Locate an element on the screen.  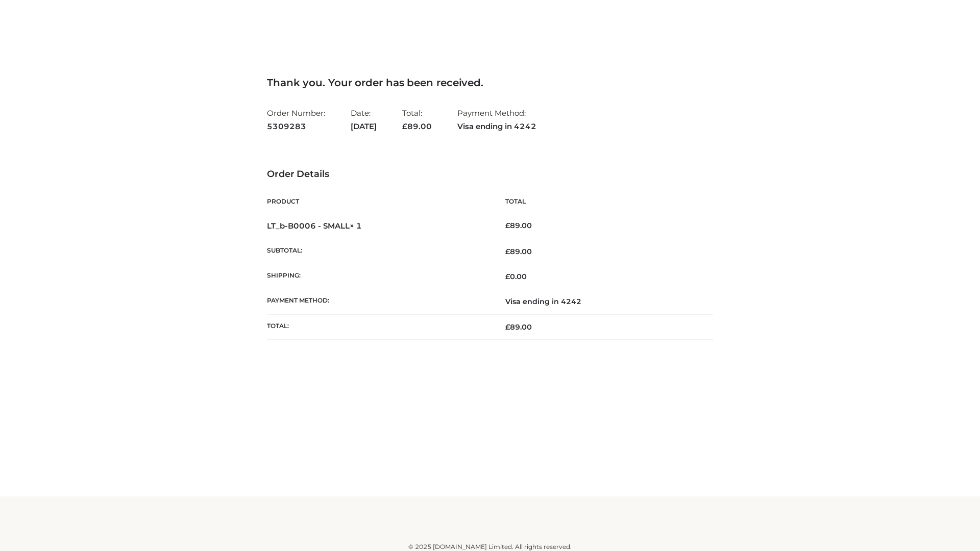
strong: Visa ending in 4242 is located at coordinates (496, 127).